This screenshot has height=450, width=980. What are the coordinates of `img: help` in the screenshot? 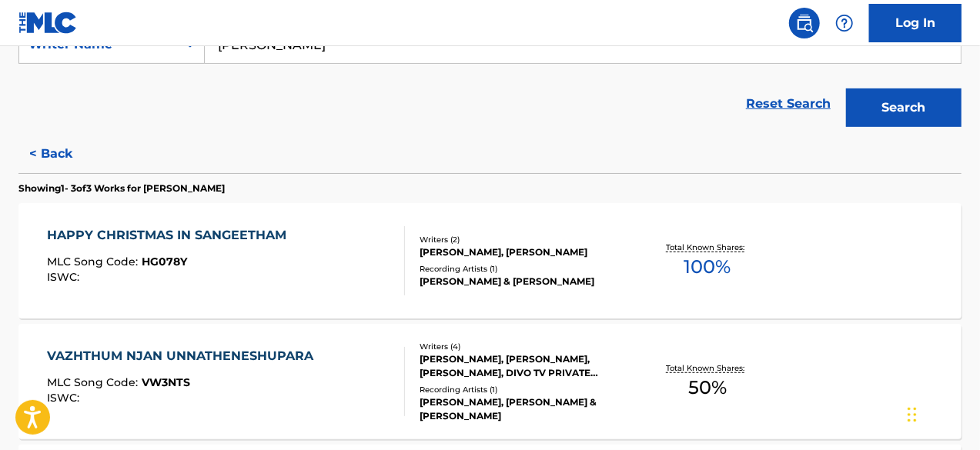 It's located at (845, 23).